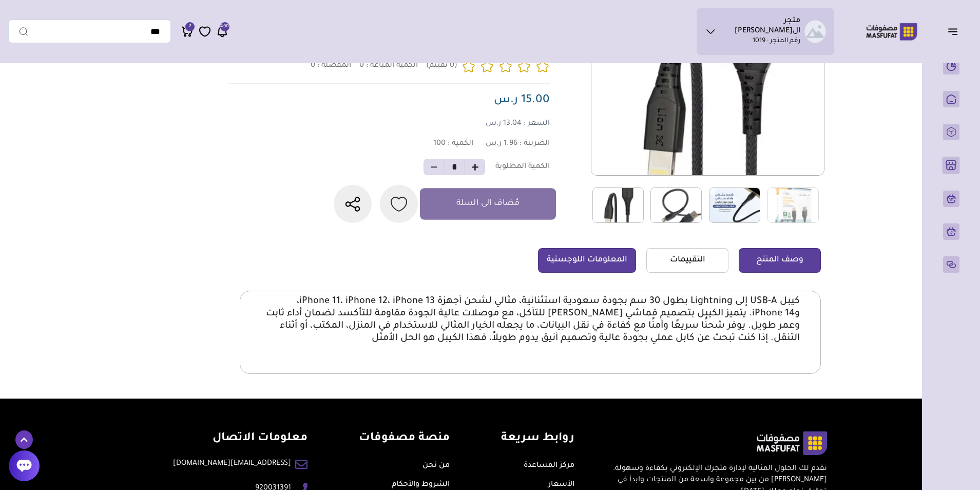 This screenshot has height=490, width=980. Describe the element at coordinates (187, 31) in the screenshot. I see `a: 2` at that location.